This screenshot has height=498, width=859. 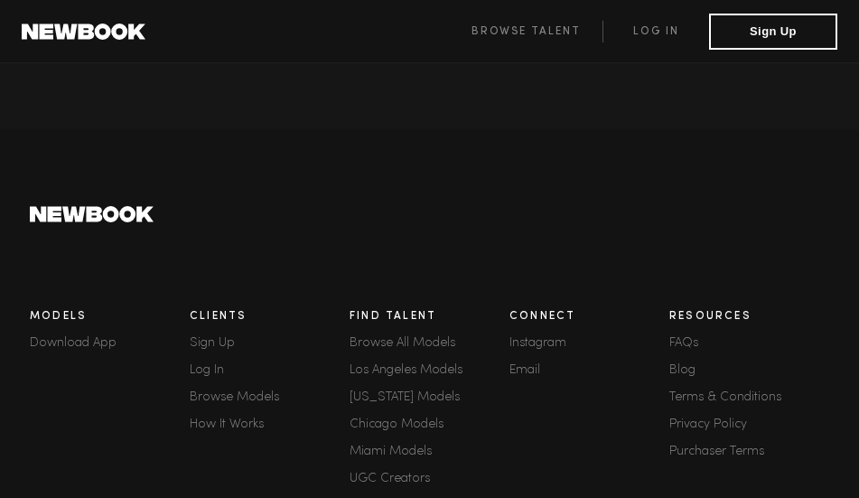 I want to click on a: Miami Models, so click(x=429, y=452).